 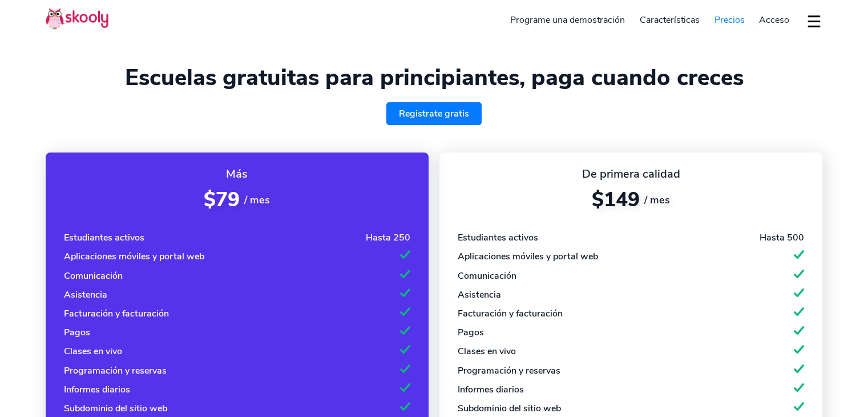 I want to click on span: Acceso, so click(x=774, y=20).